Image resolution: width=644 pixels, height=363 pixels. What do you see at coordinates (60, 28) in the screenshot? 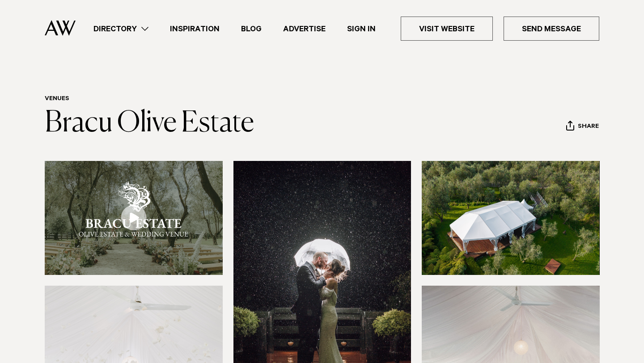
I see `img: Auckland Weddings Logo` at bounding box center [60, 28].